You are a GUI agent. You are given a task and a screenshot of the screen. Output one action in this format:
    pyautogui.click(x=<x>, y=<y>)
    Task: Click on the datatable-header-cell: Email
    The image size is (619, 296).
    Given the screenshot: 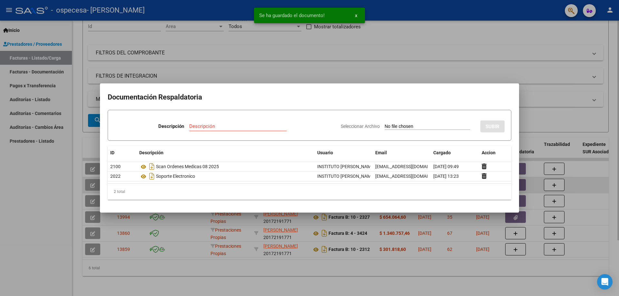 What is the action you would take?
    pyautogui.click(x=402, y=153)
    